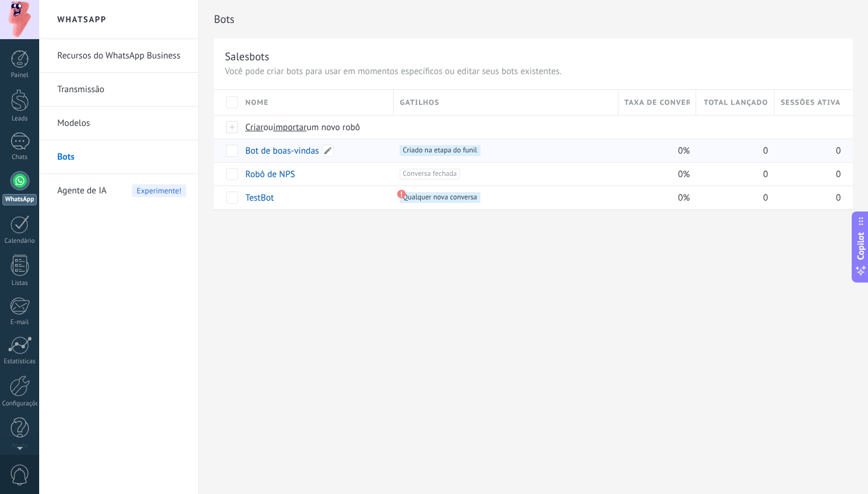 The image size is (868, 494). I want to click on a: Bot de boas-vindas, so click(282, 150).